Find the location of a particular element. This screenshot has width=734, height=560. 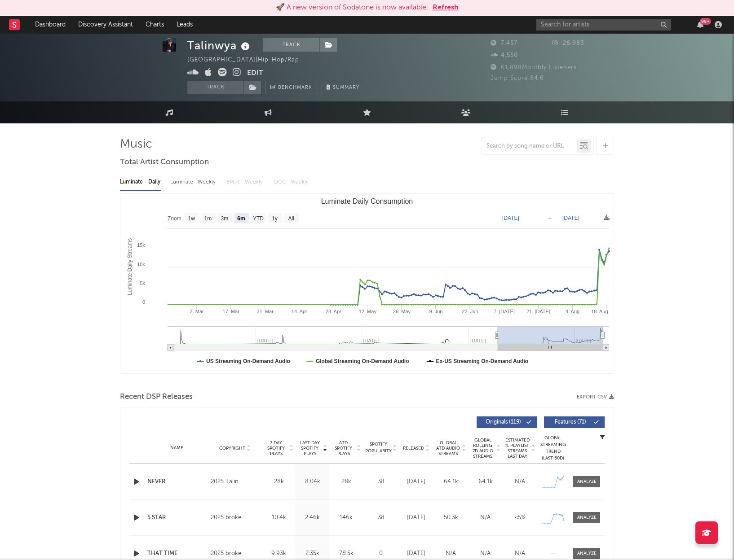

text: Luminate Daily Streams is located at coordinates (130, 267).